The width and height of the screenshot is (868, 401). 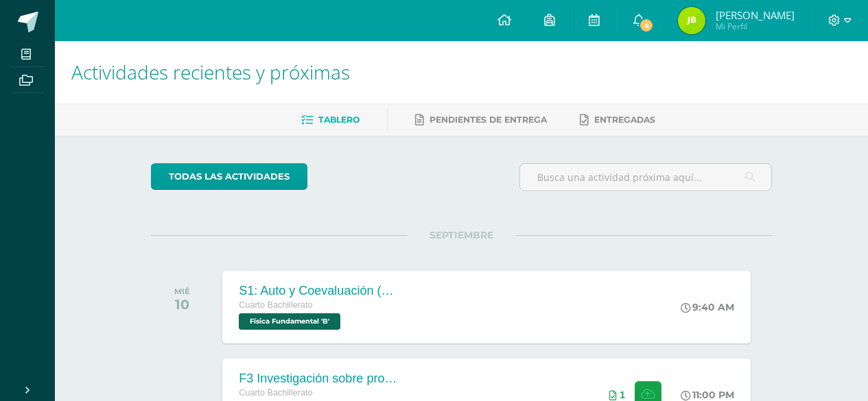 What do you see at coordinates (646, 26) in the screenshot?
I see `span: 4` at bounding box center [646, 26].